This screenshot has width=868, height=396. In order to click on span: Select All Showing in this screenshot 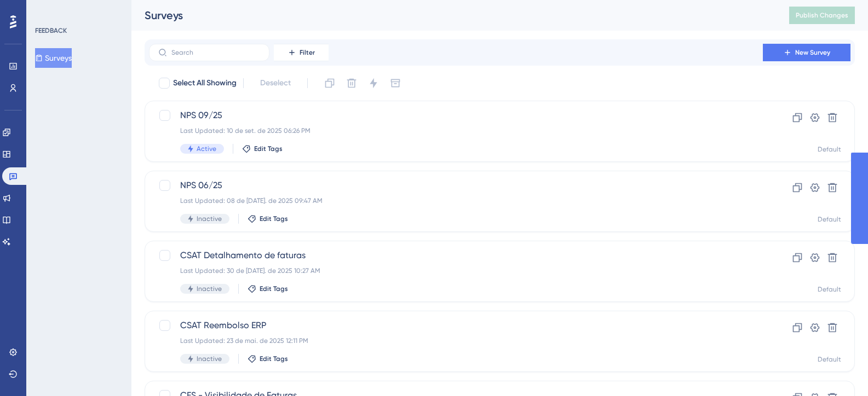, I will do `click(205, 83)`.